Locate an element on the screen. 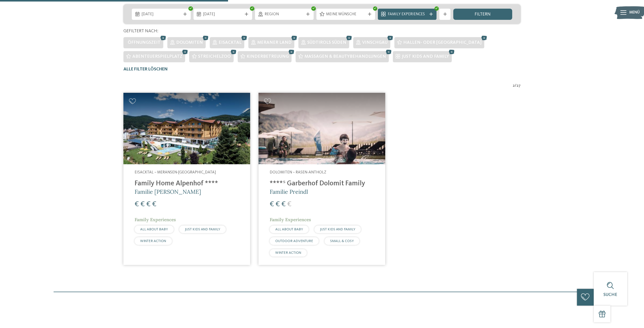 This screenshot has width=644, height=328. span: Massagen & Beautybehandlungen is located at coordinates (345, 56).